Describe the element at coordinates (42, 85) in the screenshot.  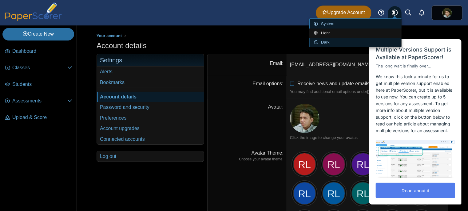
I see `span: Students` at that location.